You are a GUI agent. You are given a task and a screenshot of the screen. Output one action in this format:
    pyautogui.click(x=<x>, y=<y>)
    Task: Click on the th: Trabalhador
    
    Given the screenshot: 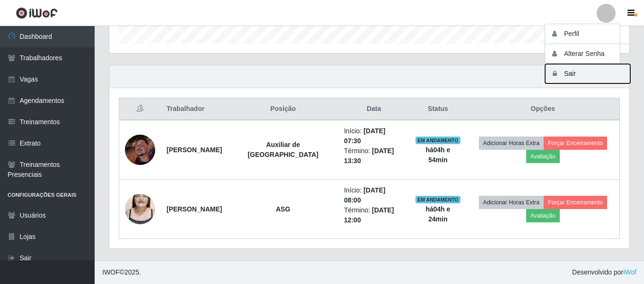 What is the action you would take?
    pyautogui.click(x=194, y=109)
    